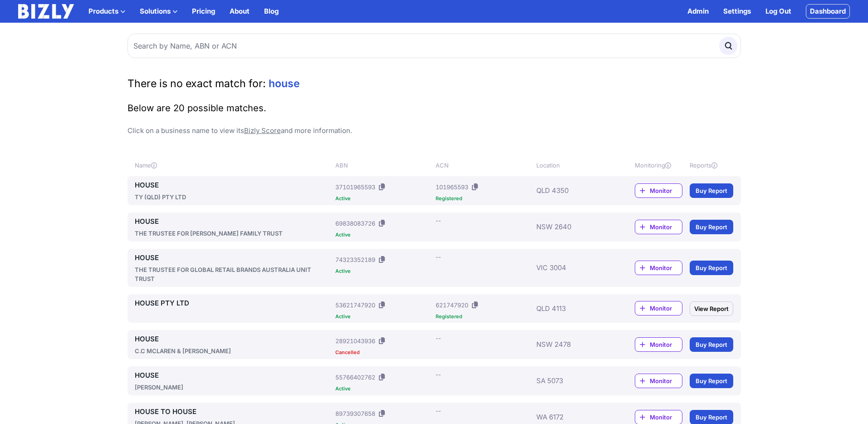 This screenshot has height=424, width=868. What do you see at coordinates (284, 84) in the screenshot?
I see `span: house` at bounding box center [284, 84].